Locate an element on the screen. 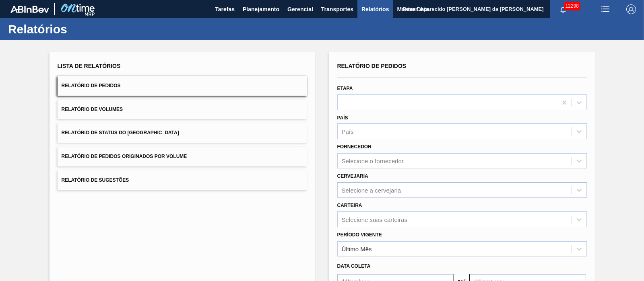 Image resolution: width=644 pixels, height=281 pixels. span: Master Data is located at coordinates (413, 9).